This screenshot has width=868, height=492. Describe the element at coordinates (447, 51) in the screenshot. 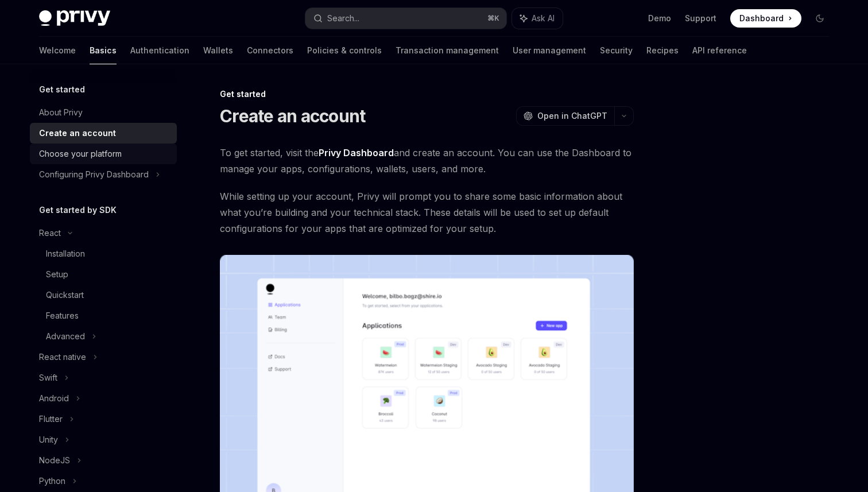

I see `a: Transaction management` at that location.